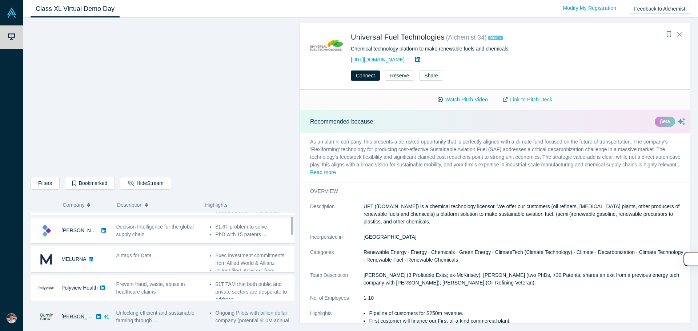 This screenshot has height=331, width=698. I want to click on a: Modify My Registration, so click(590, 8).